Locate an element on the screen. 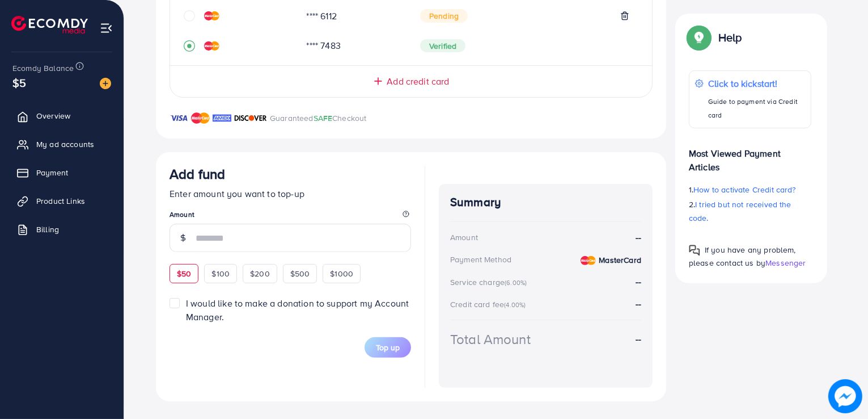 This screenshot has height=419, width=868. svg: circle is located at coordinates (189, 16).